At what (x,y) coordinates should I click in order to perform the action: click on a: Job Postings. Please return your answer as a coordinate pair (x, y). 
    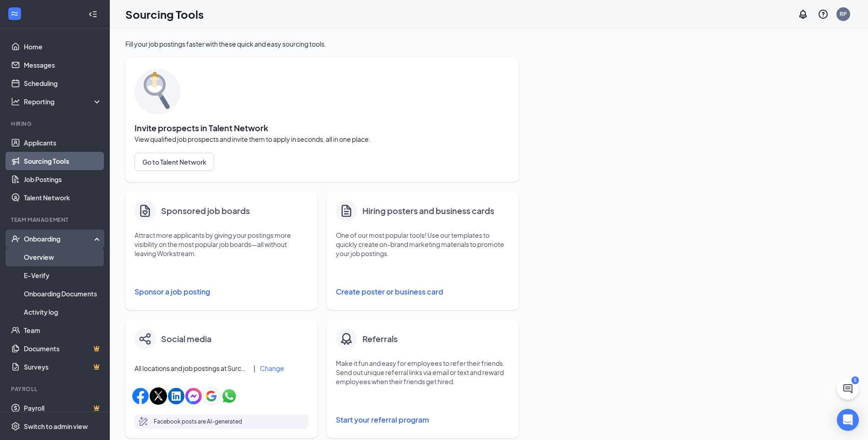
    Looking at the image, I should click on (63, 180).